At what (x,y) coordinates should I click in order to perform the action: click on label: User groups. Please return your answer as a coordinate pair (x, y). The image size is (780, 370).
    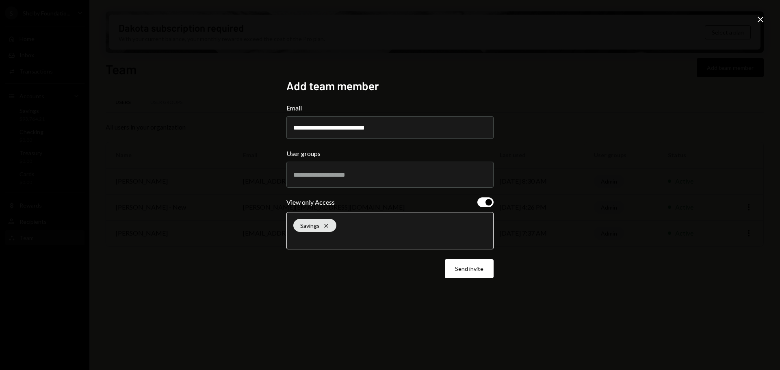
    Looking at the image, I should click on (390, 154).